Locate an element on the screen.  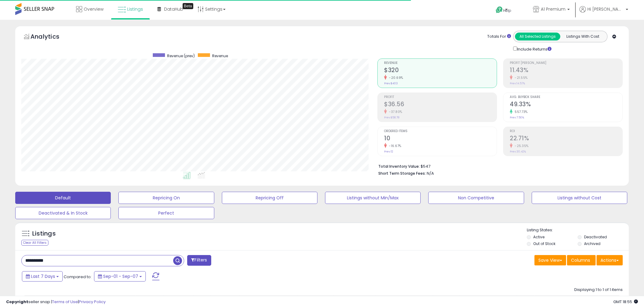
small: -25.35% is located at coordinates (521, 146).